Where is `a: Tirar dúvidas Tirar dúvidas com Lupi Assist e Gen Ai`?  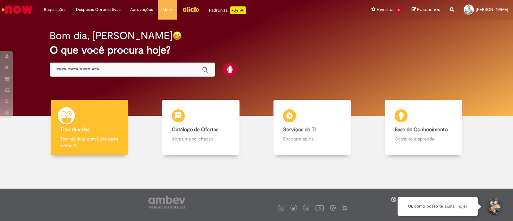 a: Tirar dúvidas Tirar dúvidas com Lupi Assist e Gen Ai is located at coordinates (89, 127).